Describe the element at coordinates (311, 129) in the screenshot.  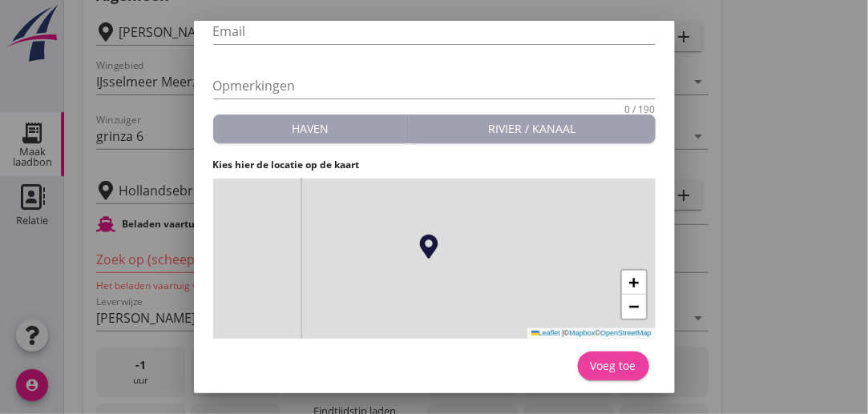
I see `button: Haven` at that location.